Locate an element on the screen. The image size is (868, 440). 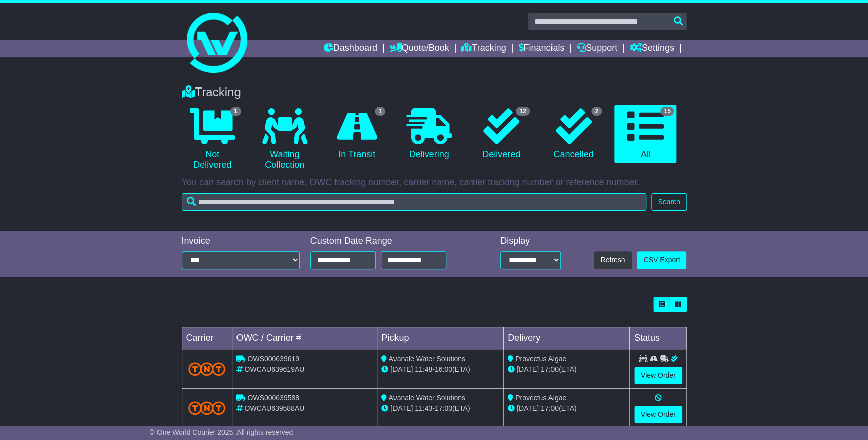
span: OWCAU639588AU is located at coordinates (274, 408).